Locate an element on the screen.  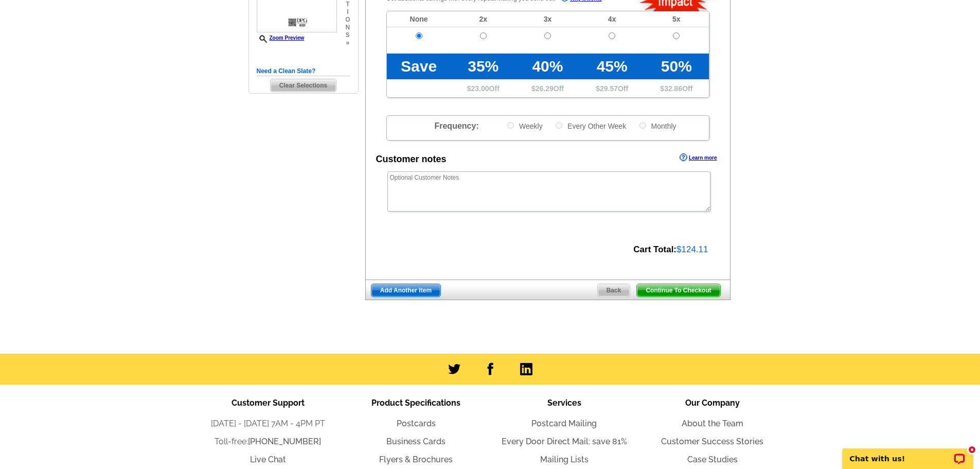
span: Add Another Item is located at coordinates (406, 290).